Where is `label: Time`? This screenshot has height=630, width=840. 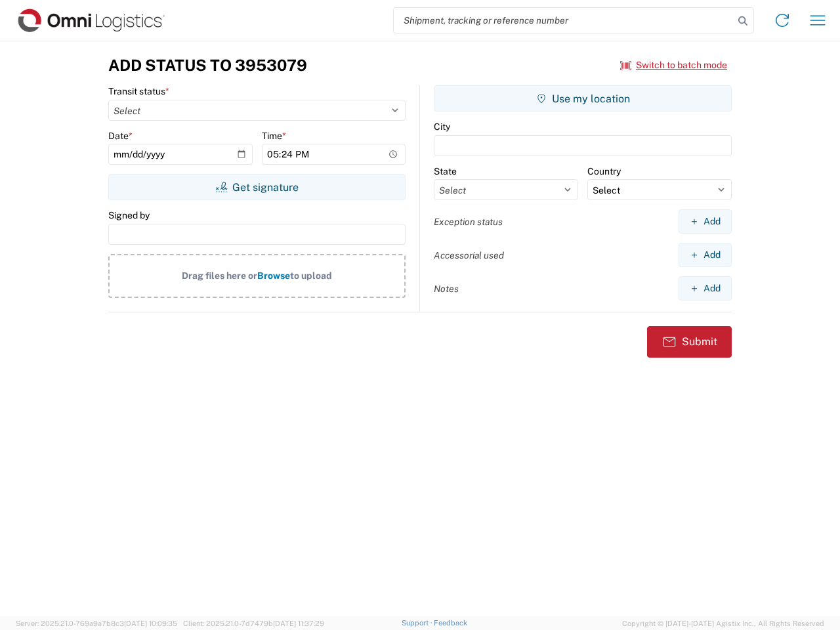
label: Time is located at coordinates (274, 136).